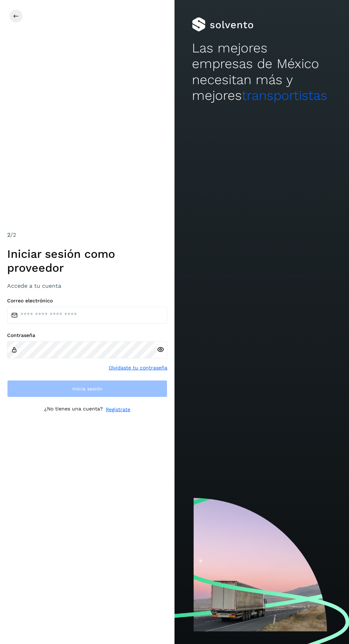  I want to click on span: Inicia sesión, so click(87, 389).